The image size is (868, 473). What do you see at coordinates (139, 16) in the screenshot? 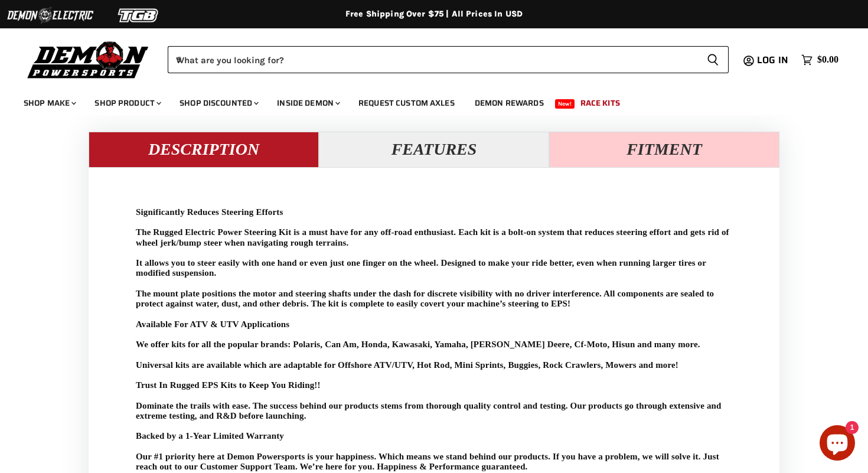
I see `img: TGB Logo 2` at bounding box center [139, 16].